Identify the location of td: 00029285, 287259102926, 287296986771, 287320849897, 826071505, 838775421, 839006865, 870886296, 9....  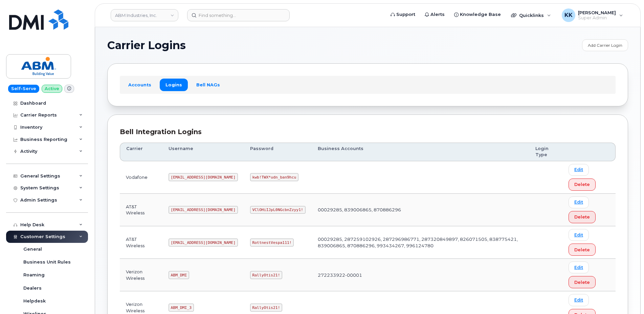
(421, 242).